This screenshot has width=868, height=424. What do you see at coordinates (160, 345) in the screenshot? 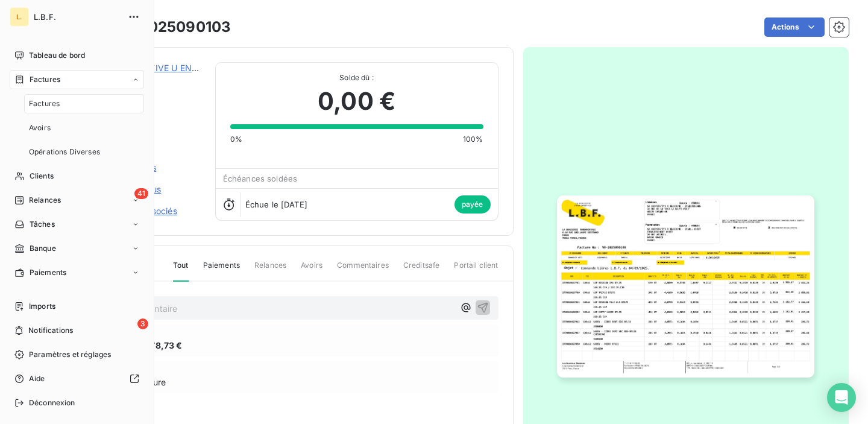
I see `span: 7 278,73 €` at bounding box center [160, 345].